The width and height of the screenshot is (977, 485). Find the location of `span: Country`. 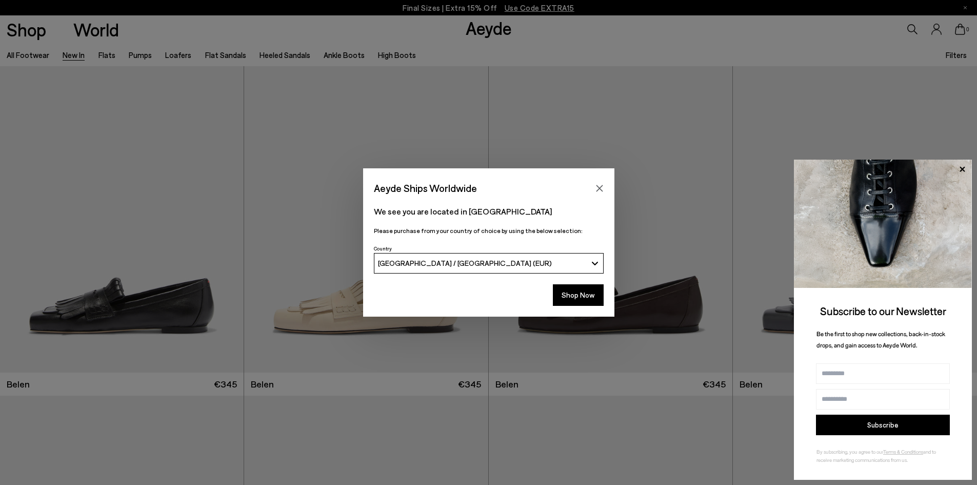

span: Country is located at coordinates (383, 248).